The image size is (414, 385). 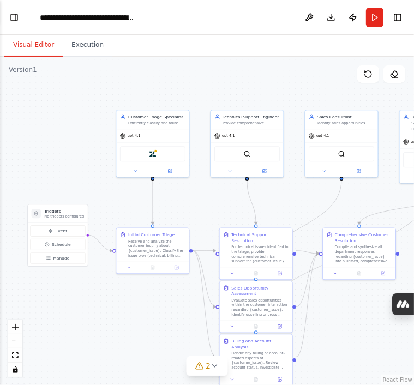 I want to click on div: Sales Opportunity AssessmentEvaluate sales opportunities within the customer interaction regardin..., so click(x=256, y=307).